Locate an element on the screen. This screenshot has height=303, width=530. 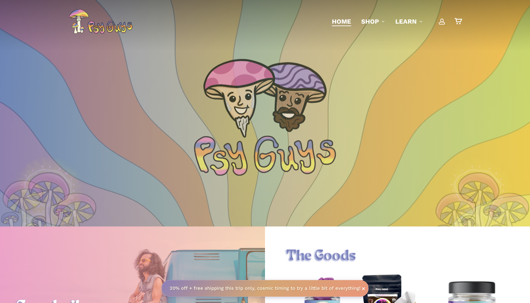
img: PsyGuys is located at coordinates (101, 21).